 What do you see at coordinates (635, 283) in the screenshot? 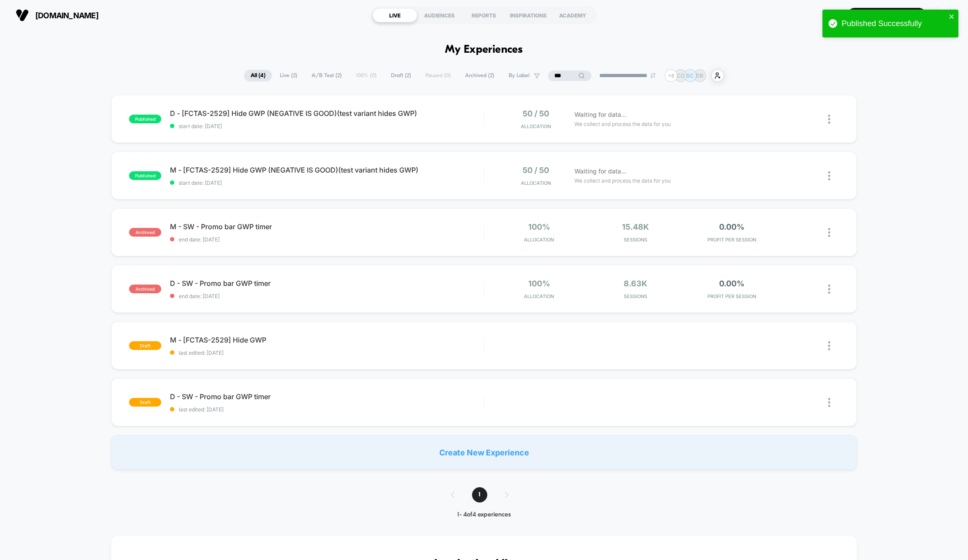
I see `span: 8.63k` at bounding box center [635, 283].